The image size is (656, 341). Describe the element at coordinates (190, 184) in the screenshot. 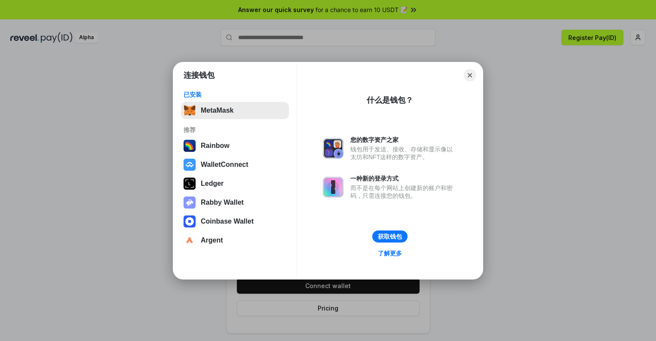

I see `img: svg+xml,%3Csvg%20xmlns%3D%22http%3A%2F%2Fwww.w3.org%2F2000%2Fsvg%22%20width%3D%2228%22%20height%3...` at that location.